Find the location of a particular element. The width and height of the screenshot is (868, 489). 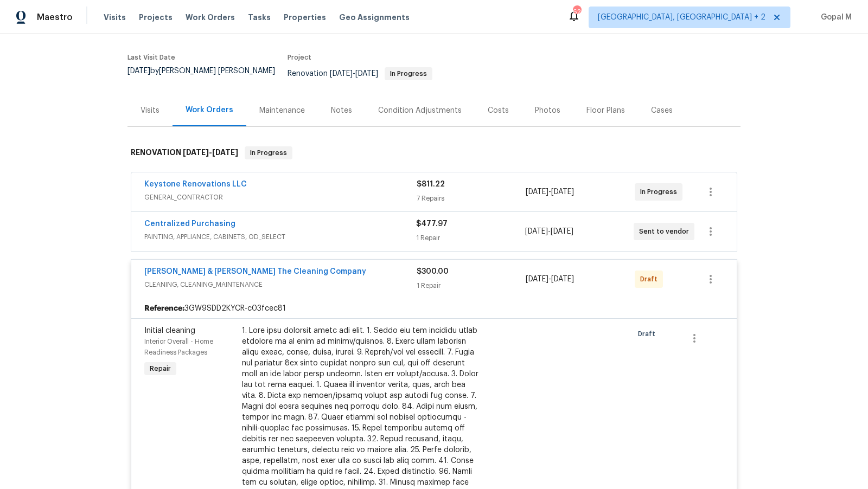

span: Repair is located at coordinates (160, 369).